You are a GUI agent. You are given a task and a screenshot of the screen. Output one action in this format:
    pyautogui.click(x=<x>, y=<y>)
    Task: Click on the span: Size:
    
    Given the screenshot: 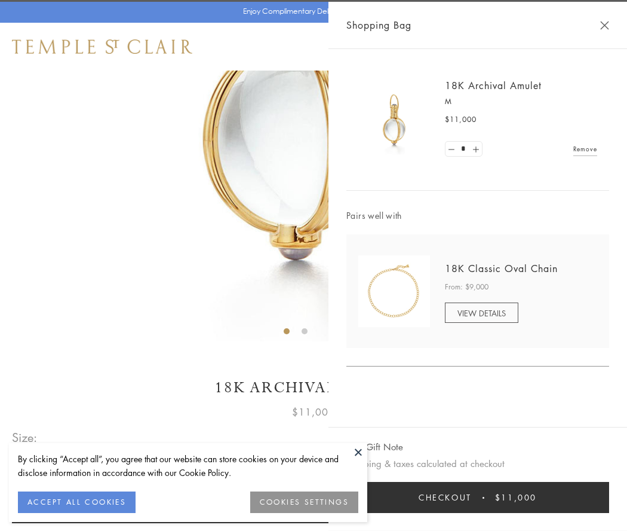 What is the action you would take?
    pyautogui.click(x=25, y=437)
    